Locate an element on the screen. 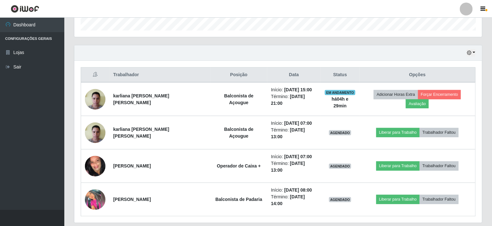 Image resolution: width=492 pixels, height=226 pixels. th: Posição is located at coordinates (239, 75).